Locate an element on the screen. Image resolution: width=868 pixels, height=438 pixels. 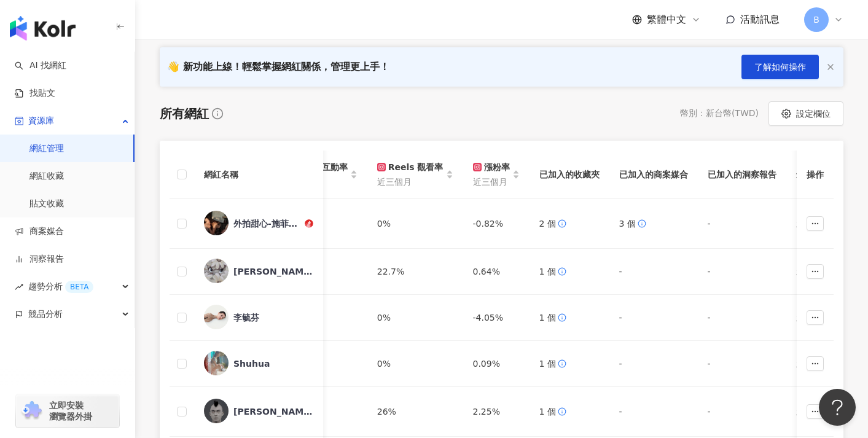
div: 26% is located at coordinates (416, 411).